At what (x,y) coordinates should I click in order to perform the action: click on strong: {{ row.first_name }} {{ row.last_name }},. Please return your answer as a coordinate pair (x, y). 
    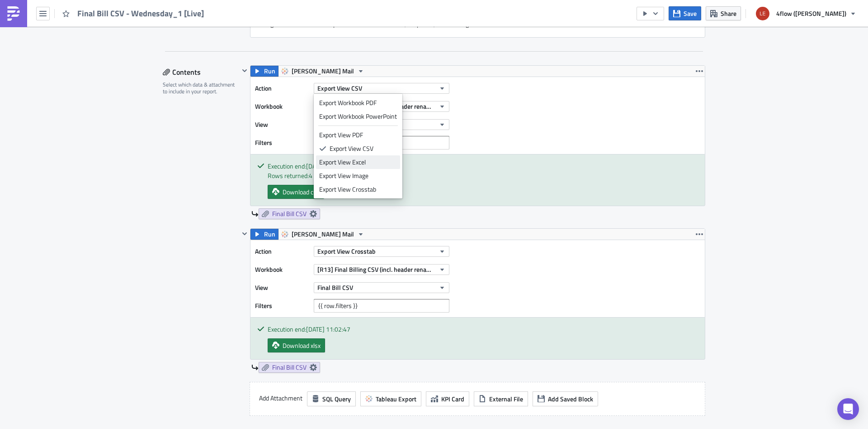
    Looking at the image, I should click on (76, 7).